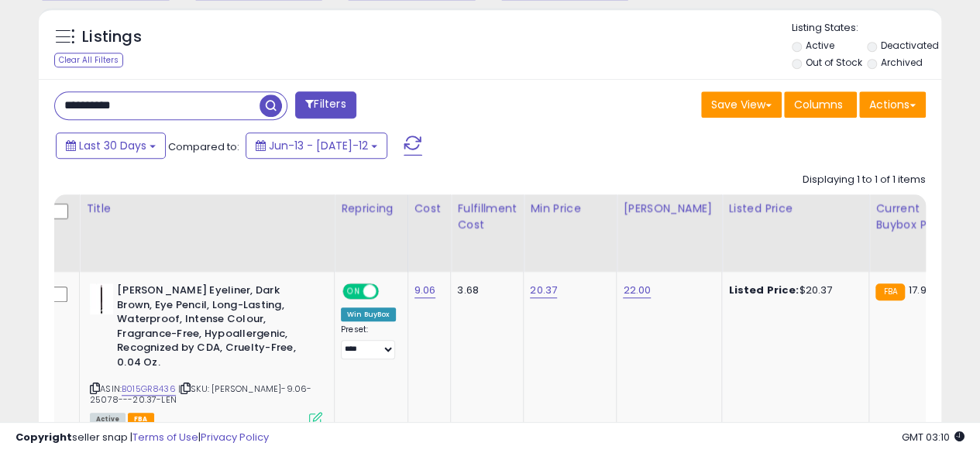 The height and width of the screenshot is (453, 980). Describe the element at coordinates (484, 291) in the screenshot. I see `div: 3.68` at that location.